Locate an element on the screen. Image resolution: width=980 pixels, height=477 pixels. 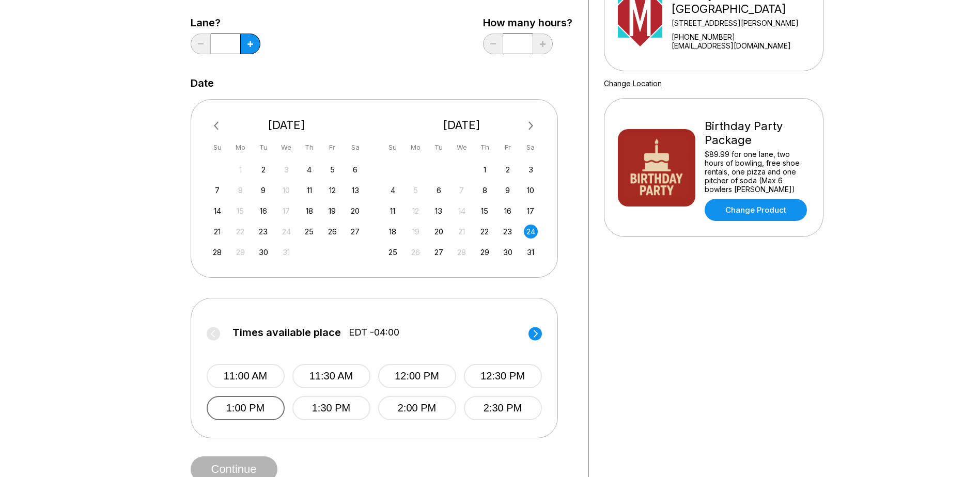
div: $89.99 for one lane, two hours of bowling, free shoe rentals, one pizza and one pitcher of soda (... is located at coordinates (757, 172).